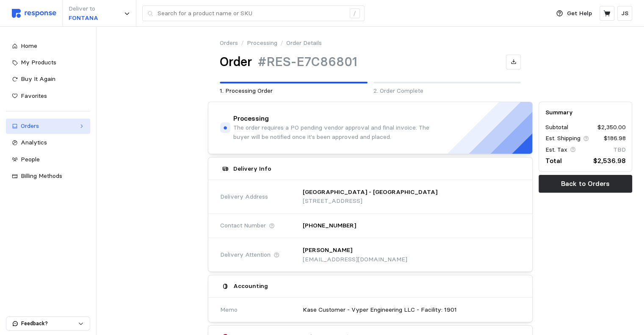  Describe the element at coordinates (48, 143) in the screenshot. I see `a: Analytics` at that location.